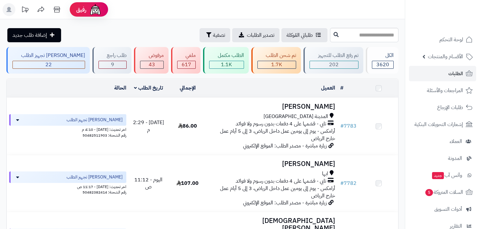 The width and height of the screenshot is (480, 229). I want to click on div: الطلب مكتمل, so click(226, 55).